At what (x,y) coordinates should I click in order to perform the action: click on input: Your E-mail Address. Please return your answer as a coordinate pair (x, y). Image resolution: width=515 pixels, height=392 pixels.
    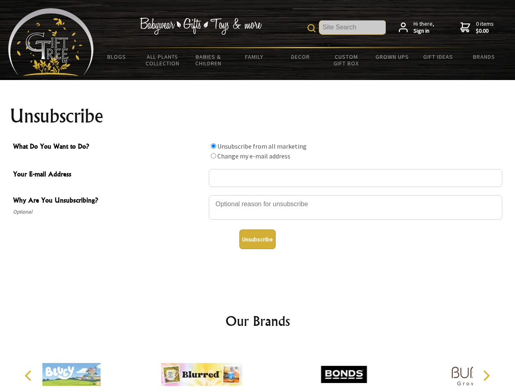
    Looking at the image, I should click on (356, 178).